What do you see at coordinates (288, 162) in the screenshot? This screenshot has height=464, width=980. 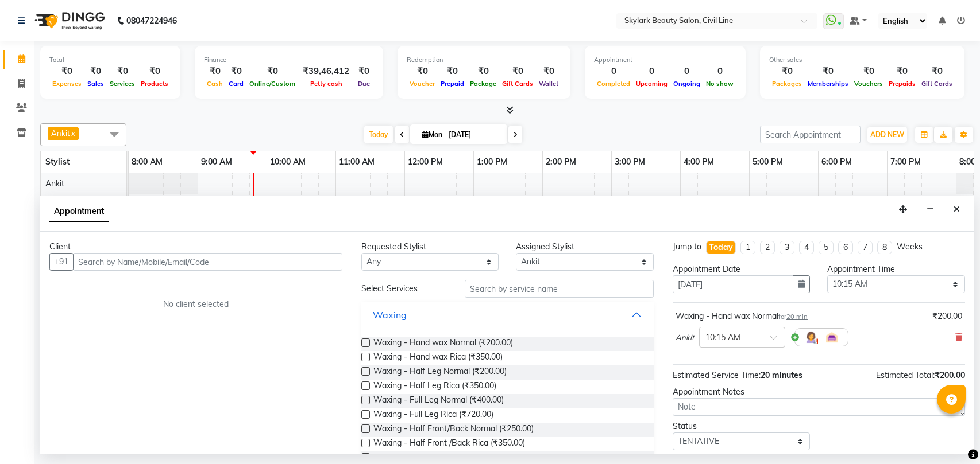 I see `a: 10:00 AM` at bounding box center [288, 162].